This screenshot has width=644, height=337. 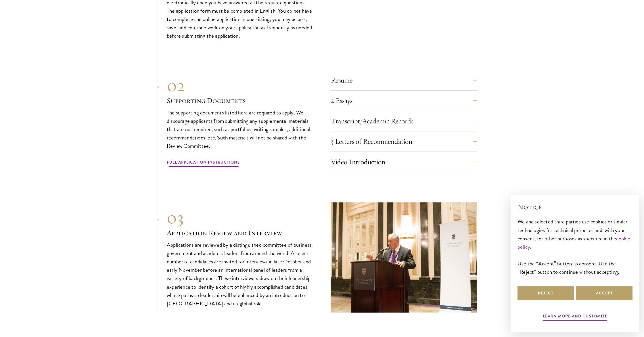 What do you see at coordinates (404, 80) in the screenshot?
I see `button: Resume` at bounding box center [404, 80].